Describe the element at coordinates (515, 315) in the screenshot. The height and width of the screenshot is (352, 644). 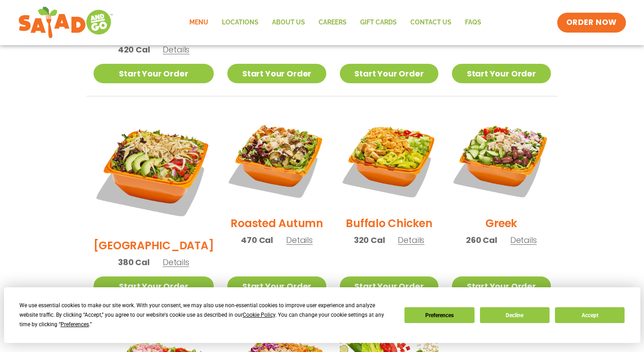
I see `button: Decline` at that location.